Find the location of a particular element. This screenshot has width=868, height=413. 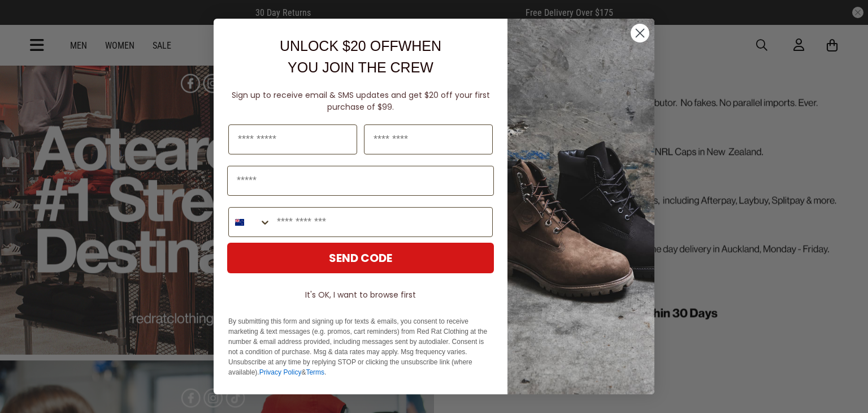

img: f7662613-148e-4c88-9575-6c6b5b55a647.jpeg is located at coordinates (581, 206).